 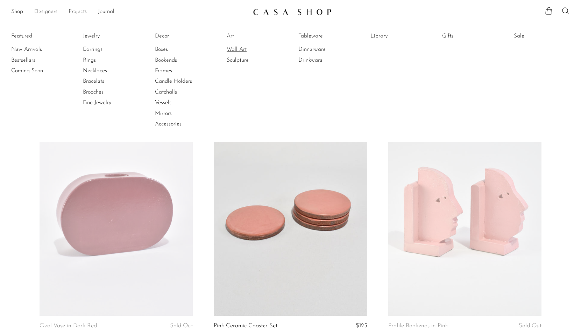 I want to click on a: Brooches, so click(x=109, y=92).